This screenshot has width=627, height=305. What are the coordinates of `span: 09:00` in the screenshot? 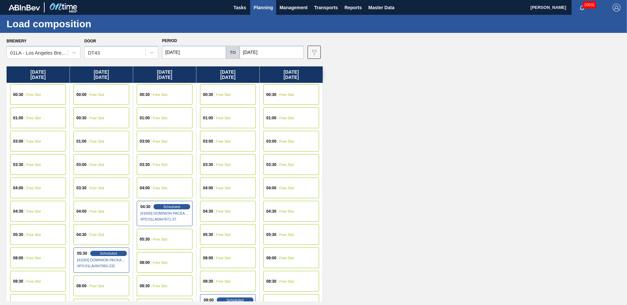 It's located at (209, 300).